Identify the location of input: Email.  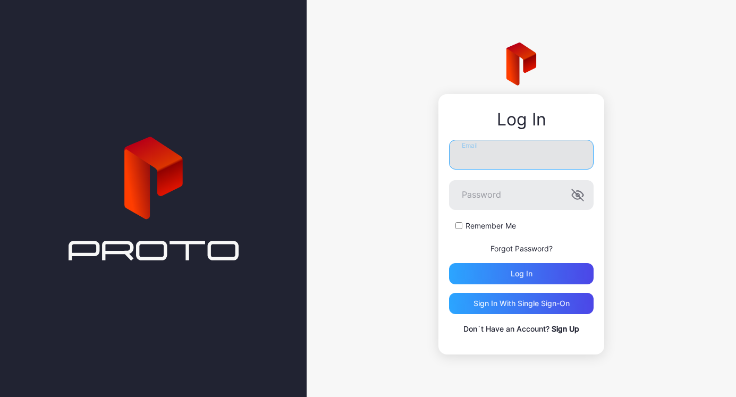
(521, 155).